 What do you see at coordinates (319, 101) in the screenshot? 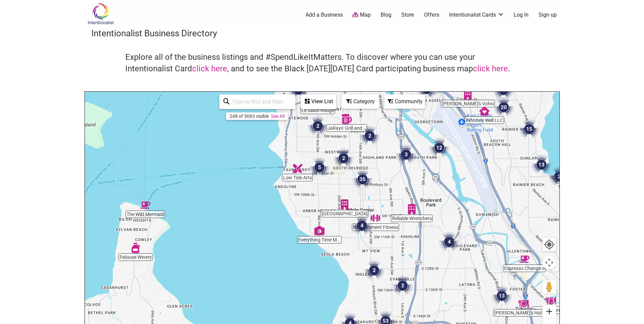
I see `div: See a list of the visible businesses` at bounding box center [319, 101].